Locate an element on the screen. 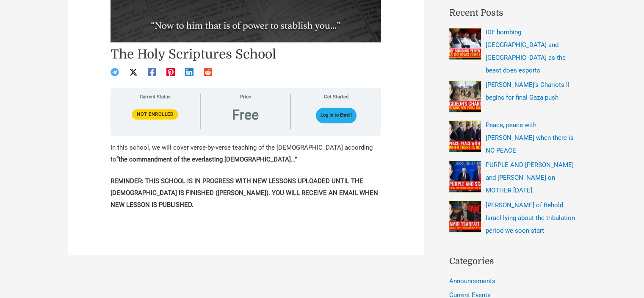 The height and width of the screenshot is (298, 644). h2: Recent Posts is located at coordinates (513, 13).